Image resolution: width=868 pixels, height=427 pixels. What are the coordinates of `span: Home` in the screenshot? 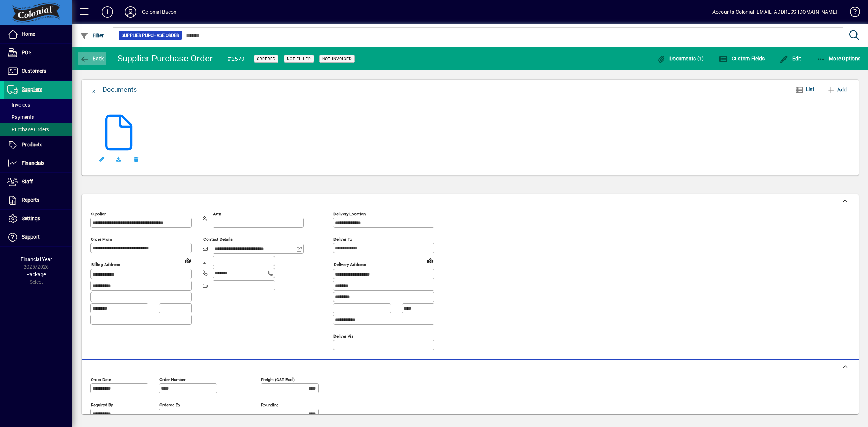 It's located at (28, 34).